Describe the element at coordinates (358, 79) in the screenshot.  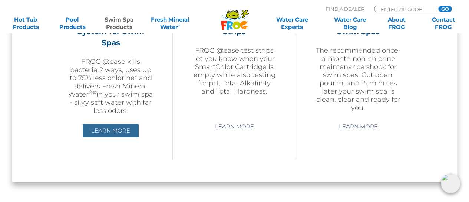
I see `p: The recommended once-a-month non-chlorine maintenance shock for swim spas. Cut open, pour in, and...` at that location.